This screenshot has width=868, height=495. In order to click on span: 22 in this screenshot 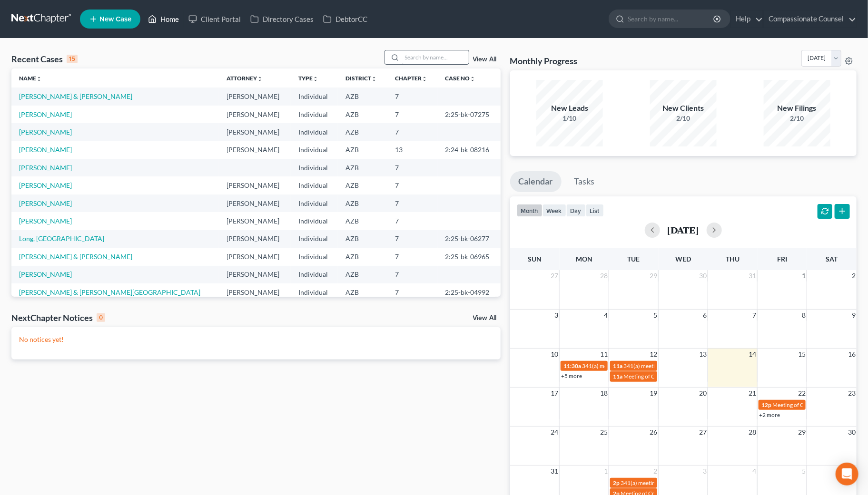, I will do `click(802, 393)`.